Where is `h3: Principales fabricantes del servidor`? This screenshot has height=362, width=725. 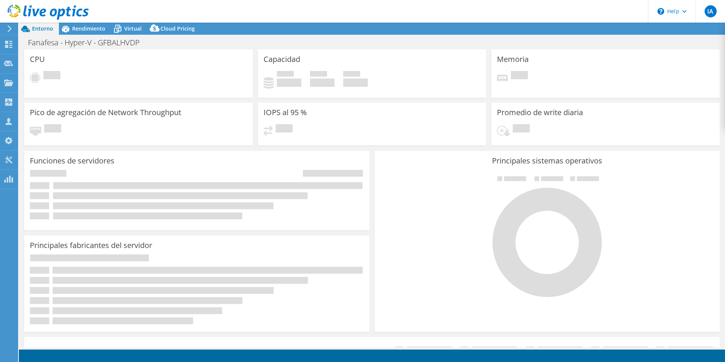 h3: Principales fabricantes del servidor is located at coordinates (91, 246).